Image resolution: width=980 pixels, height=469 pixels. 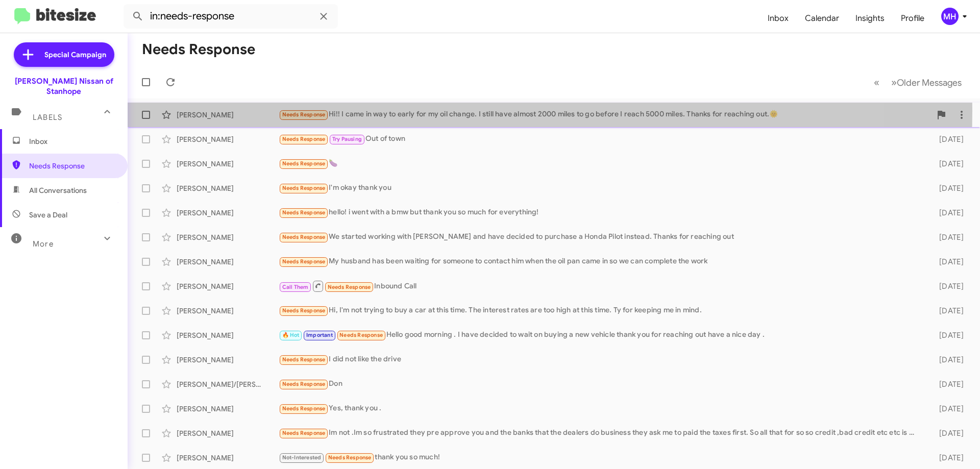 I want to click on a: Special Campaign, so click(x=64, y=54).